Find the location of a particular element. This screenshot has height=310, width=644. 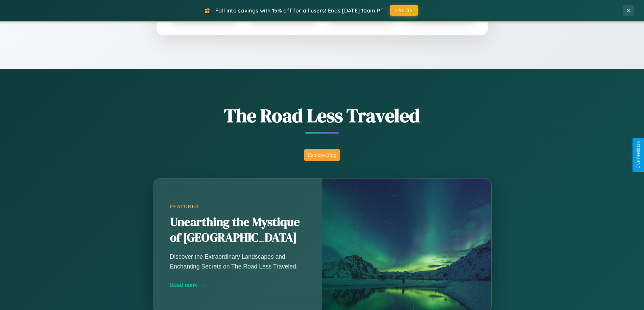

div: Read more → is located at coordinates (238, 285).